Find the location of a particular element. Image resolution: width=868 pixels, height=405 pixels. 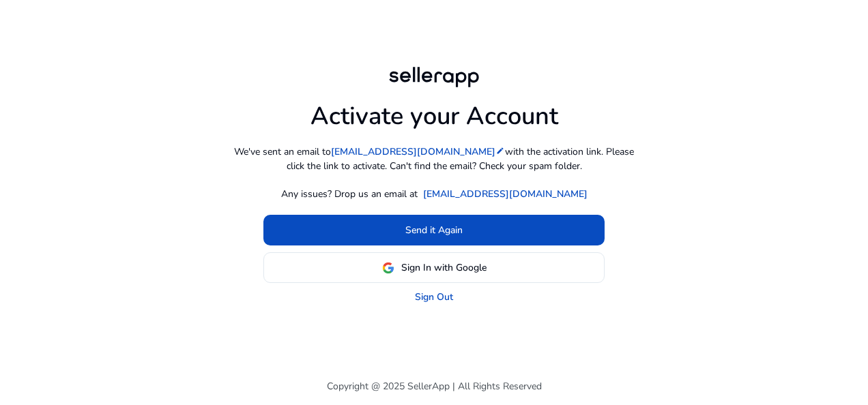

a: Sign Out is located at coordinates (434, 297).